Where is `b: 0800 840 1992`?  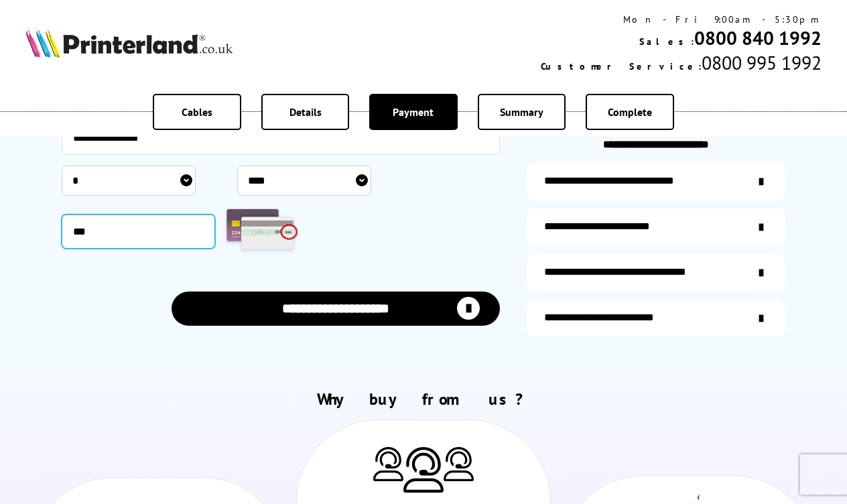 b: 0800 840 1992 is located at coordinates (758, 37).